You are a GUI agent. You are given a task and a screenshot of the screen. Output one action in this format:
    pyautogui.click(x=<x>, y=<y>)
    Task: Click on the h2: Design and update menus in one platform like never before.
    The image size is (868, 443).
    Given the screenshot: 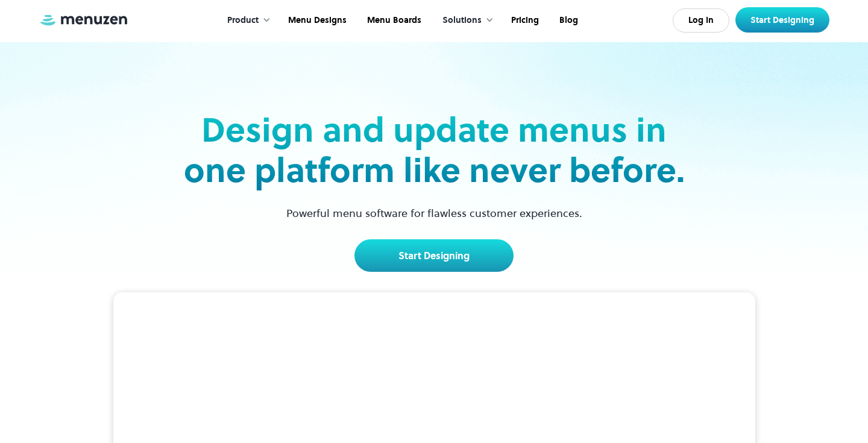 What is the action you would take?
    pyautogui.click(x=434, y=150)
    